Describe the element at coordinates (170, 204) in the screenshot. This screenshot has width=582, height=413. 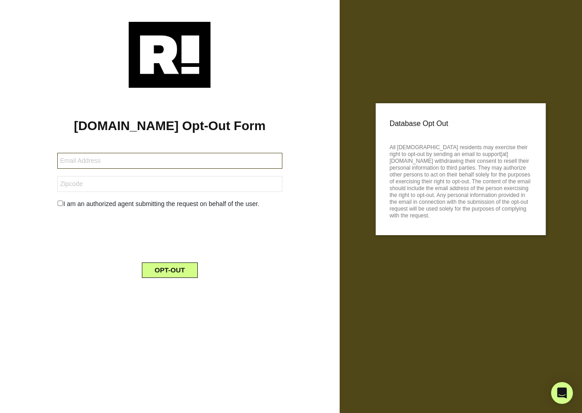
I see `div: I am an authorized agent submitting the request on behalf of the user.` at that location.